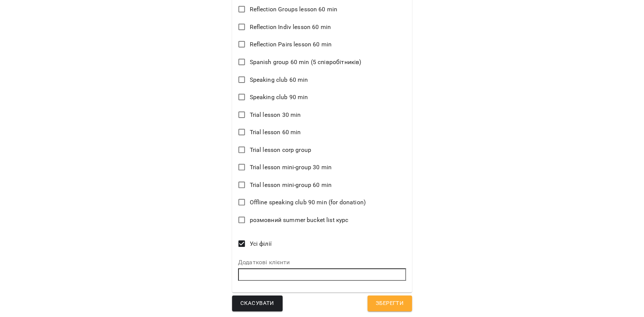 The width and height of the screenshot is (644, 317). What do you see at coordinates (390, 303) in the screenshot?
I see `button: Зберегти` at bounding box center [390, 303].